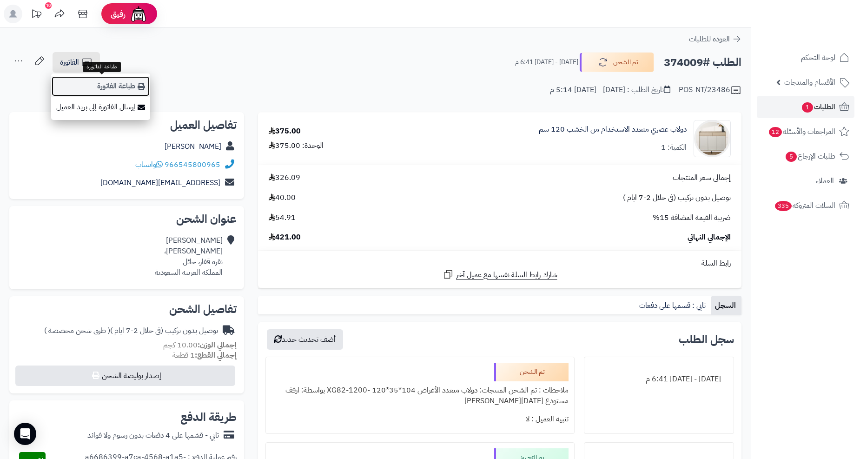  What do you see at coordinates (810, 82) in the screenshot?
I see `span: الأقسام والمنتجات` at bounding box center [810, 82].